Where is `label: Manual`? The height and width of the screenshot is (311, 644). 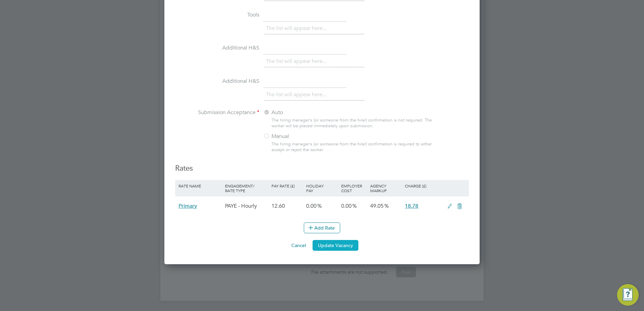 label: Manual is located at coordinates (306, 136).